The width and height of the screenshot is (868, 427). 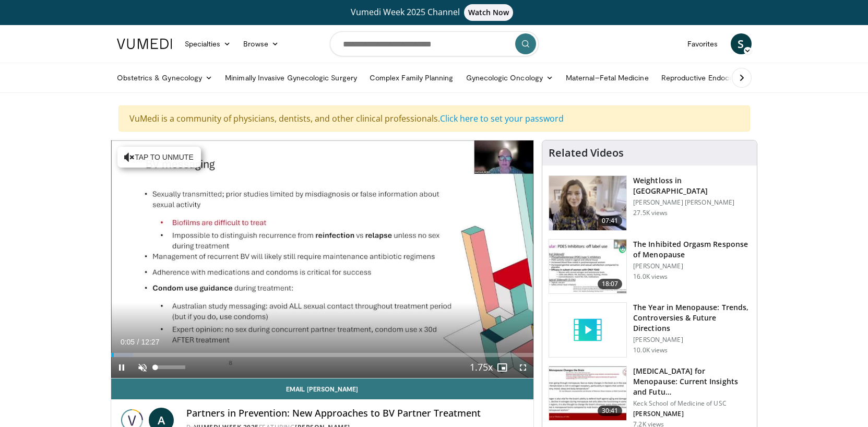 I want to click on span: 07:41, so click(x=610, y=221).